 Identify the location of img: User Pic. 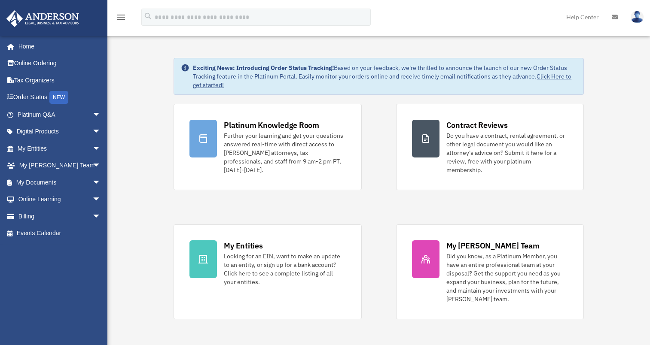
(637, 17).